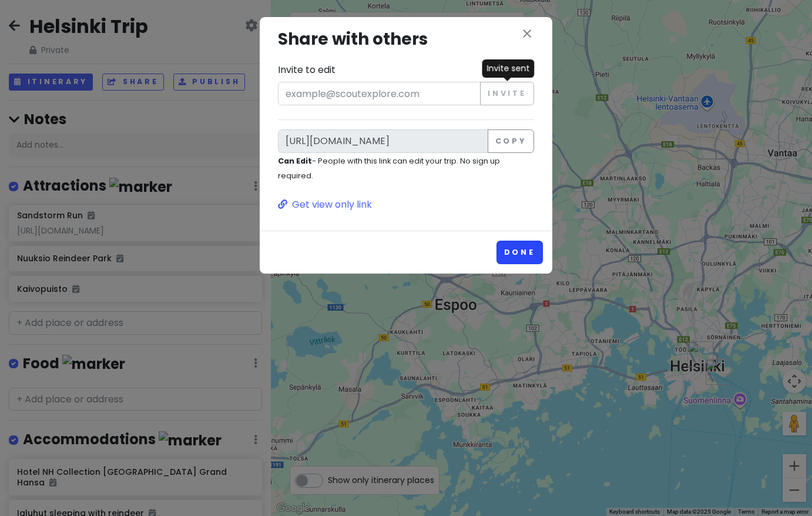 The height and width of the screenshot is (516, 812). Describe the element at coordinates (379, 94) in the screenshot. I see `input: example@scoutexplore.com` at that location.